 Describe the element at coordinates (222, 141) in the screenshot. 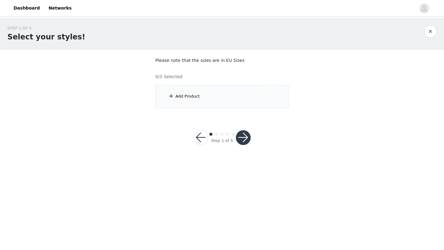

I see `div: Step 1 of 5` at that location.